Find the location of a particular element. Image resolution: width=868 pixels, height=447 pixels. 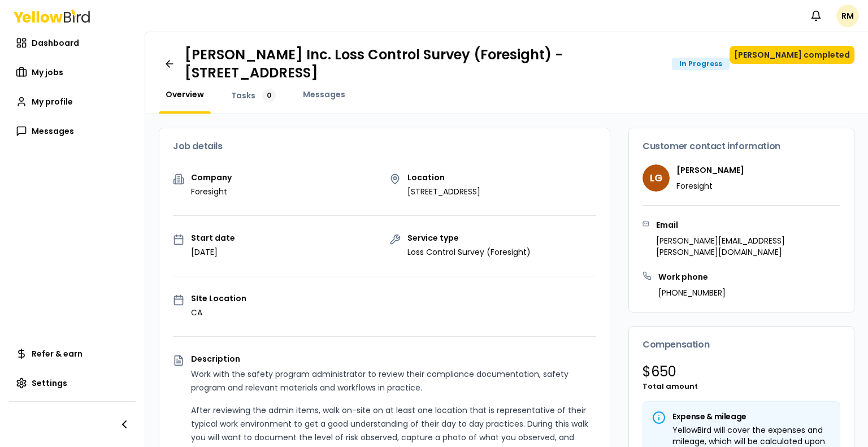

p: Service type is located at coordinates (469, 238).